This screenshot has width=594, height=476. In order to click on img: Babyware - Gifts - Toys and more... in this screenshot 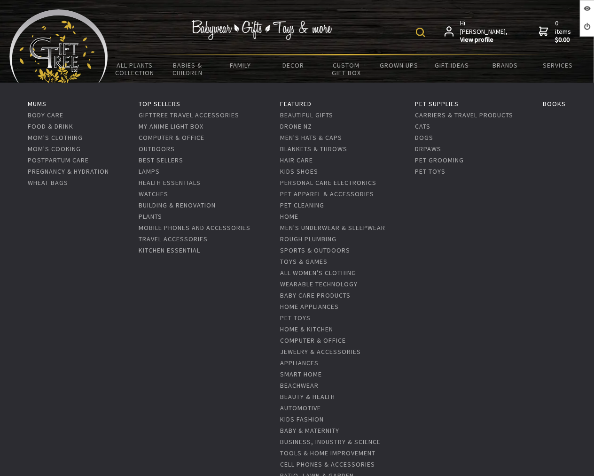, I will do `click(59, 48)`.